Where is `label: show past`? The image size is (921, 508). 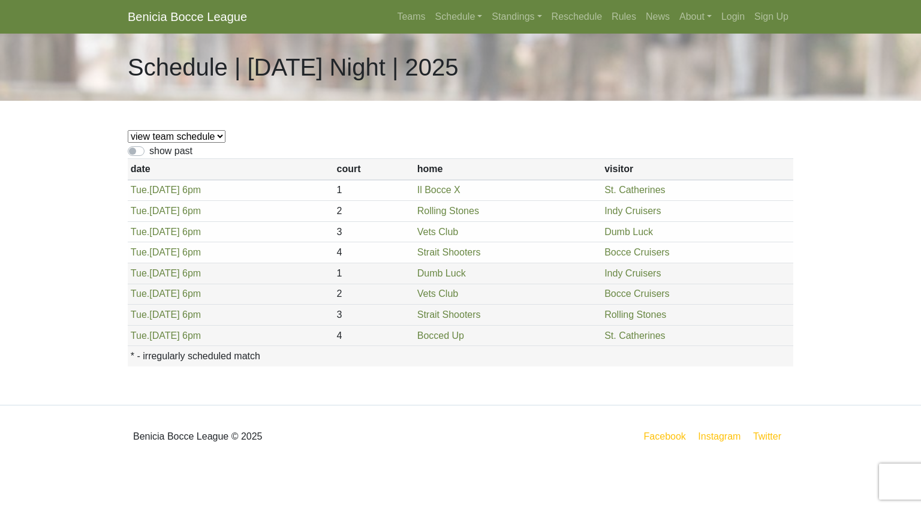
label: show past is located at coordinates (171, 151).